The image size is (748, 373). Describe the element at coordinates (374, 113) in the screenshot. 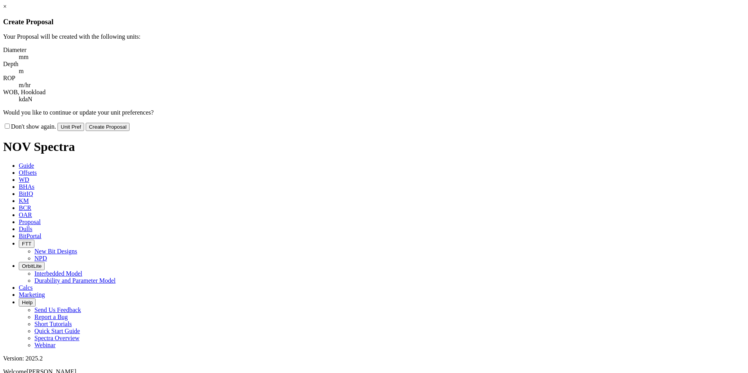

I see `p: Would you like to continue or update your unit preferences?` at that location.